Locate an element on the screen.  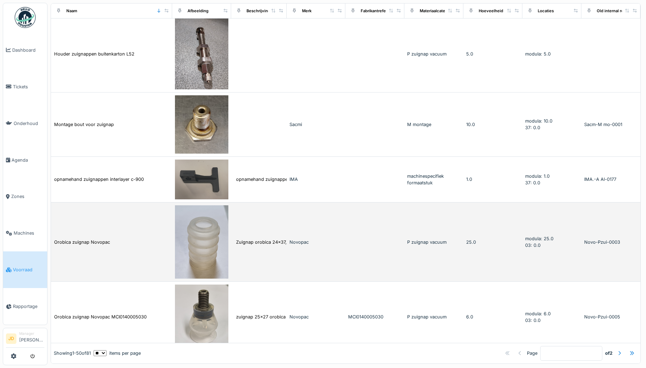
img: Montage bout voor zuignap is located at coordinates (202, 124).